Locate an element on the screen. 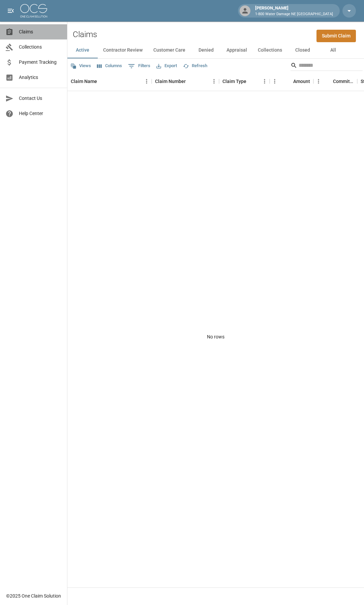 The image size is (364, 605). span: Collections is located at coordinates (40, 47).